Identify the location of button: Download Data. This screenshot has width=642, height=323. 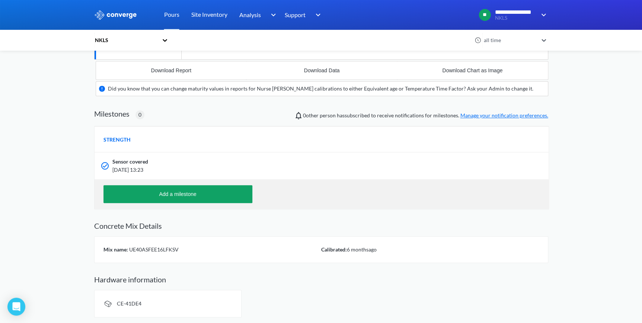
(322, 70).